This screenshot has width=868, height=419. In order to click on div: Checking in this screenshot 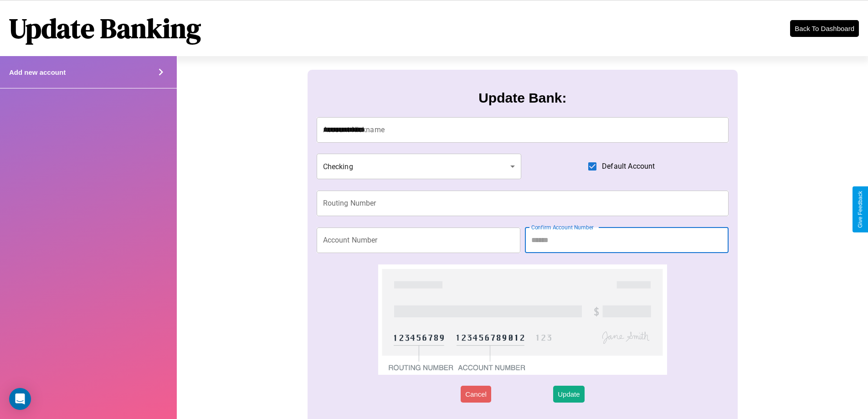, I will do `click(419, 167)`.